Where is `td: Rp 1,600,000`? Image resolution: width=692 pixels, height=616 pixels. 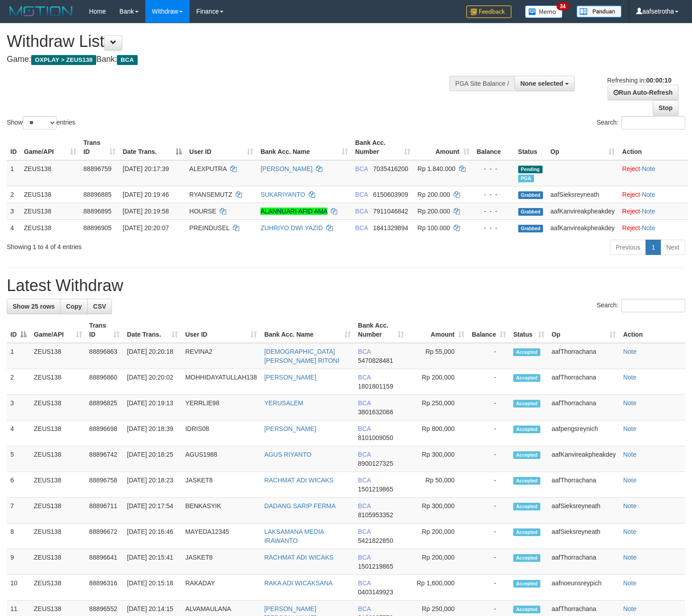
td: Rp 1,600,000 is located at coordinates (438, 588).